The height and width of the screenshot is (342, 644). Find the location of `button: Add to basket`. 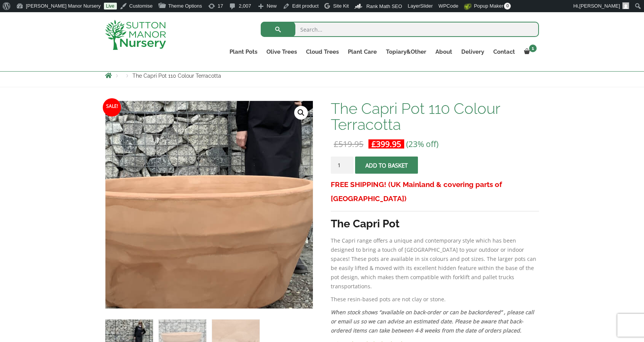

button: Add to basket is located at coordinates (386, 165).